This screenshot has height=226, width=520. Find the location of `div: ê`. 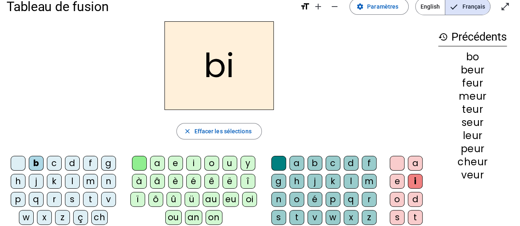

div: ê is located at coordinates (212, 182).